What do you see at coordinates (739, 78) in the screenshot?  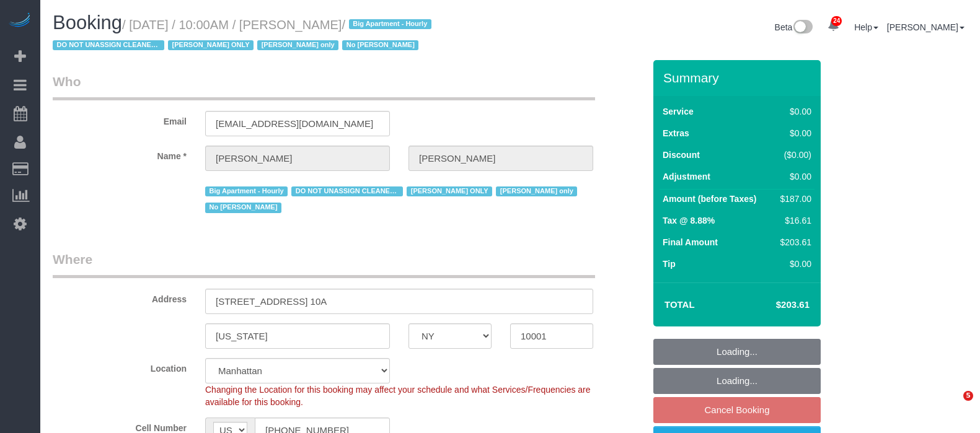 I see `h3: Summary` at bounding box center [739, 78].